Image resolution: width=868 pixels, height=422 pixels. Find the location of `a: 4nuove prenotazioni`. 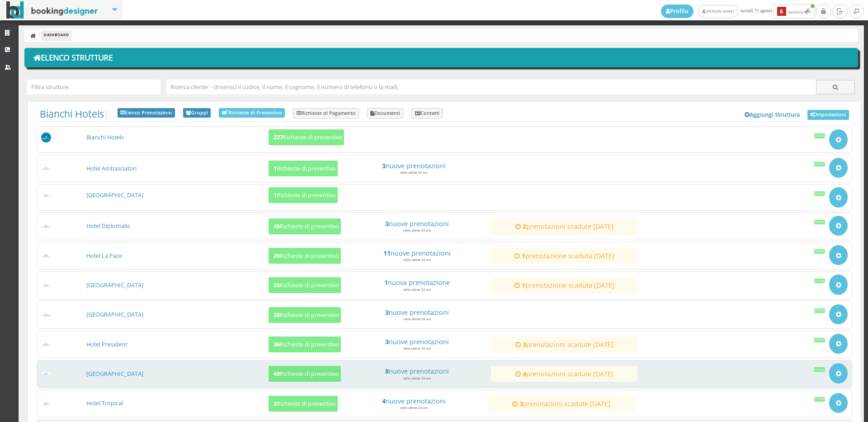

a: 4nuove prenotazioni is located at coordinates (414, 401).